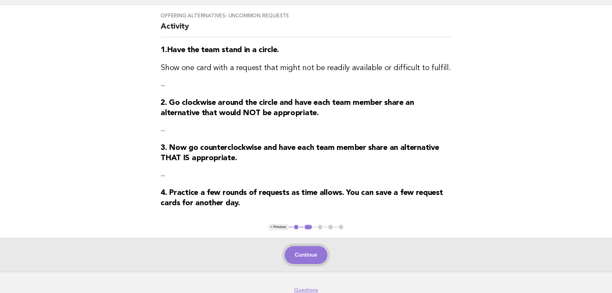 The height and width of the screenshot is (293, 612). What do you see at coordinates (300, 153) in the screenshot?
I see `strong: 3. Now go counterclockwise and have each team member share an alternative THAT IS appropriate.` at bounding box center [300, 153].